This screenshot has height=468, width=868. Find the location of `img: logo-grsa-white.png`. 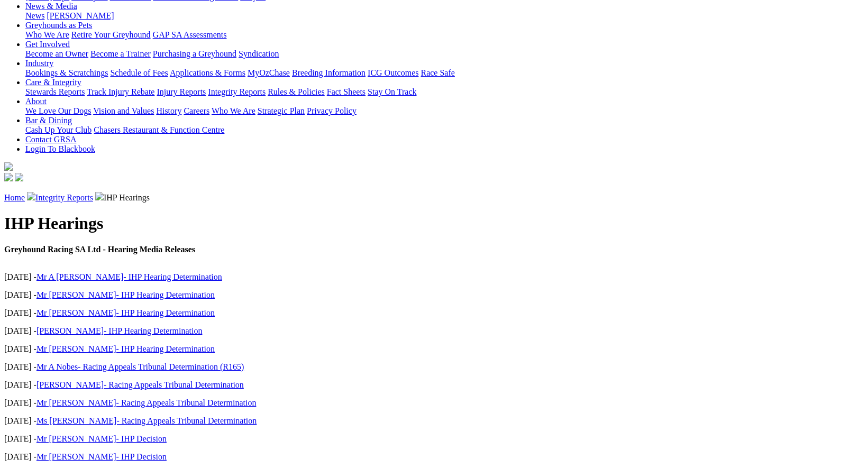

img: logo-grsa-white.png is located at coordinates (9, 167).